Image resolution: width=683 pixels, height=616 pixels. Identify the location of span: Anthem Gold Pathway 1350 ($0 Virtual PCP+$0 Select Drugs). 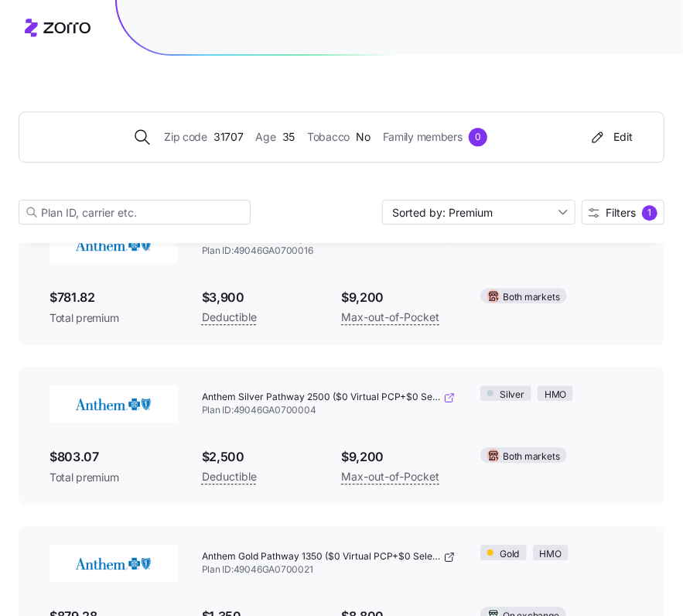
(321, 556).